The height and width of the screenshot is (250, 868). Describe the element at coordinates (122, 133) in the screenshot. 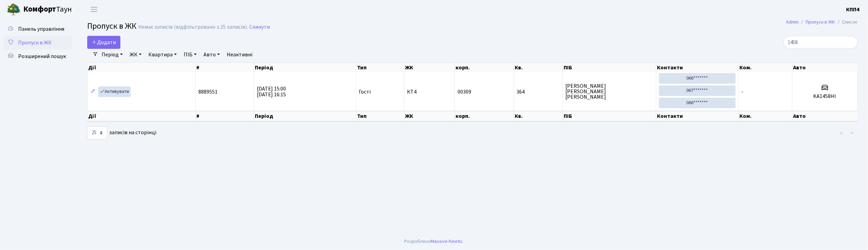

I see `label: записів на сторінці` at that location.